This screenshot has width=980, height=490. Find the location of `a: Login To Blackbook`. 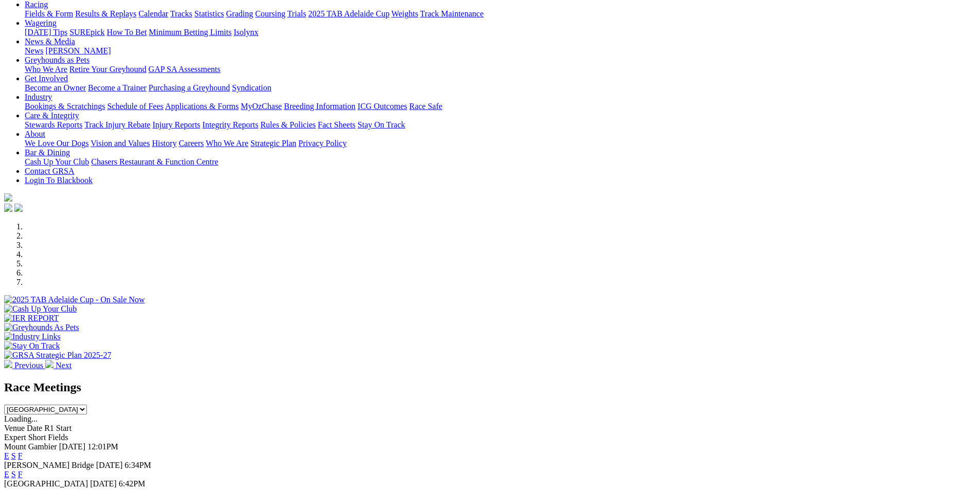

a: Login To Blackbook is located at coordinates (59, 180).